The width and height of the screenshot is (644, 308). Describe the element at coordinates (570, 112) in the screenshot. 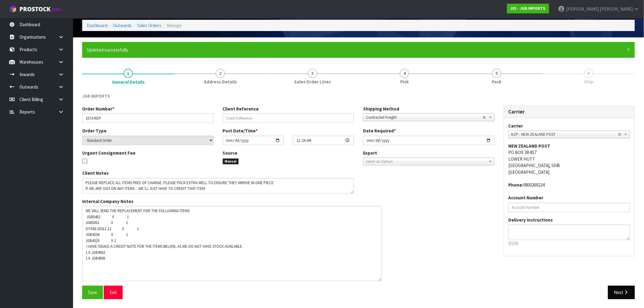

I see `h3: Carrier` at that location.